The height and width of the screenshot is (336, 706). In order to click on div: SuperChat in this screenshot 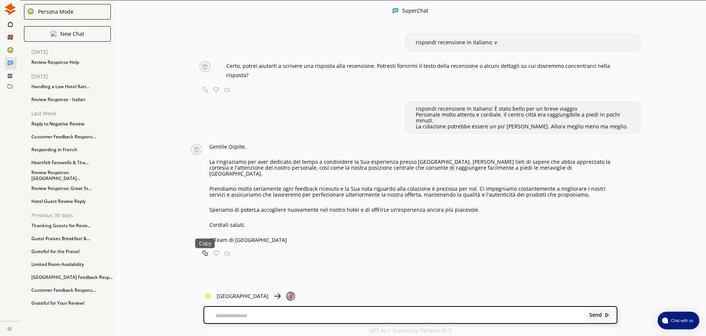, I will do `click(415, 11)`.